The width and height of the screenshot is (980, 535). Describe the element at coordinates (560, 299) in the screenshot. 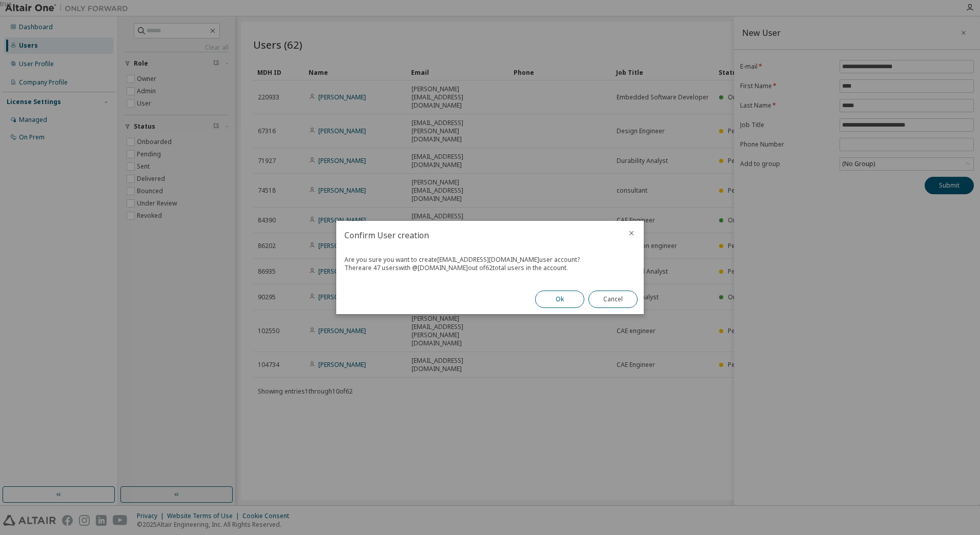

I see `button: Ok` at that location.